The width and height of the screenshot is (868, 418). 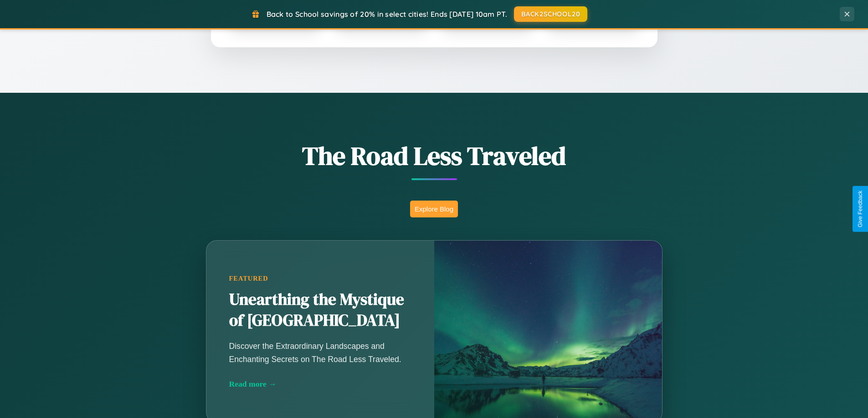 I want to click on button: Explore Blog, so click(x=434, y=209).